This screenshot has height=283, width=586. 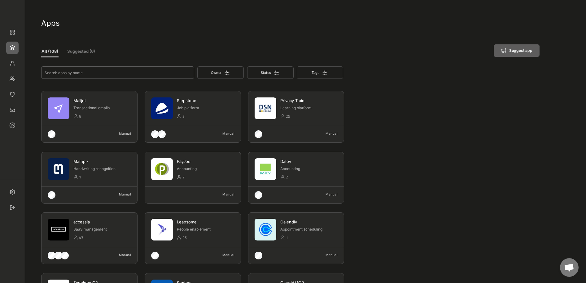 I want to click on div: Sign out, so click(x=12, y=207).